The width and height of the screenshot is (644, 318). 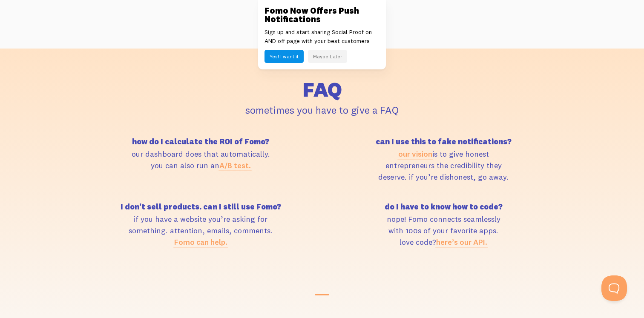 What do you see at coordinates (443, 207) in the screenshot?
I see `h5: do I have to know how to code?` at bounding box center [443, 207].